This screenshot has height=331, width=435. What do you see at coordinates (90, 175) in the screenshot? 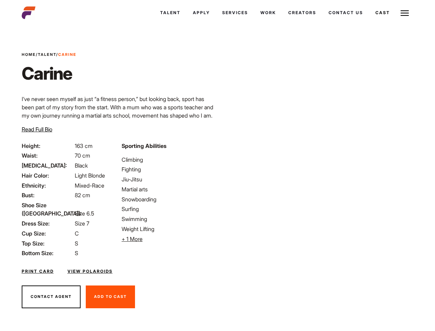
I see `span: Light Blonde` at bounding box center [90, 175].